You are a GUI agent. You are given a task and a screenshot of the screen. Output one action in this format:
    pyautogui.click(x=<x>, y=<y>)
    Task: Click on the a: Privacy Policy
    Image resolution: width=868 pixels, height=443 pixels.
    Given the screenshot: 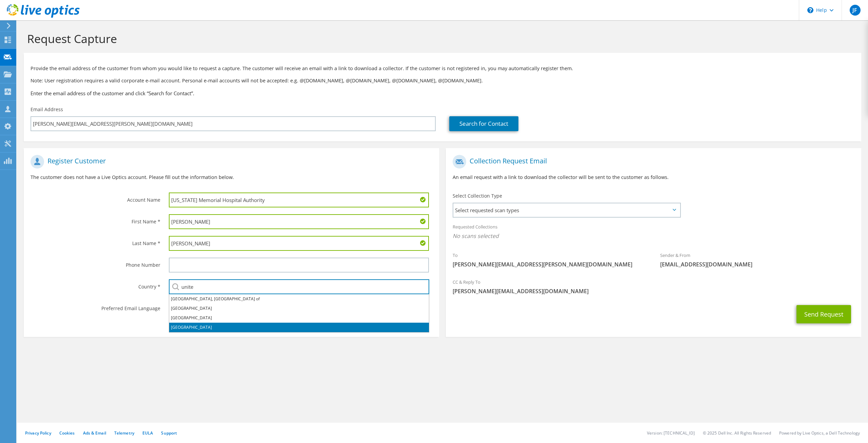 What is the action you would take?
    pyautogui.click(x=38, y=432)
    